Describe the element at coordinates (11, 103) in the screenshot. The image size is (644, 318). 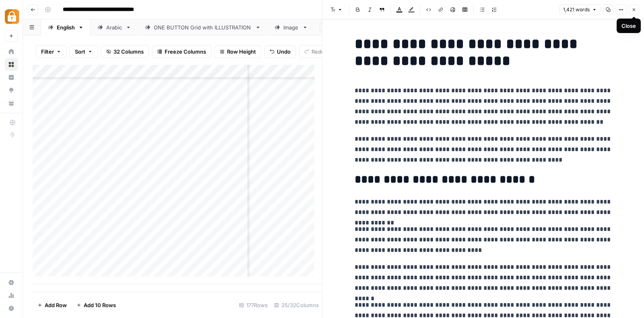
I see `a: Your Data` at that location.